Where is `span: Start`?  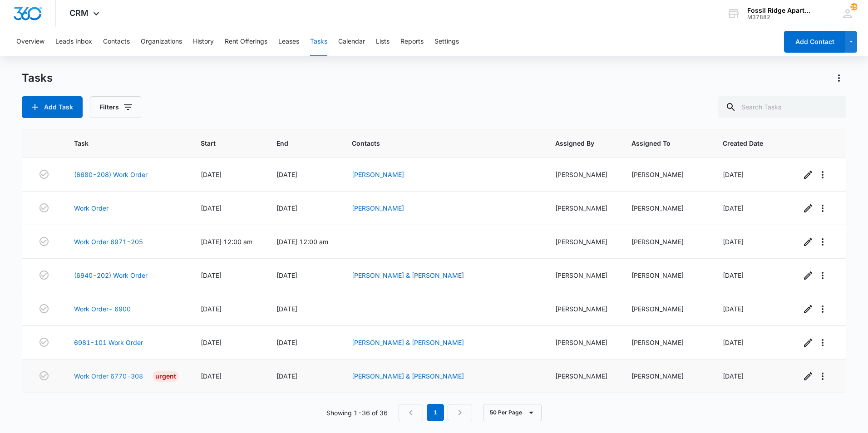
span: Start is located at coordinates (221, 143).